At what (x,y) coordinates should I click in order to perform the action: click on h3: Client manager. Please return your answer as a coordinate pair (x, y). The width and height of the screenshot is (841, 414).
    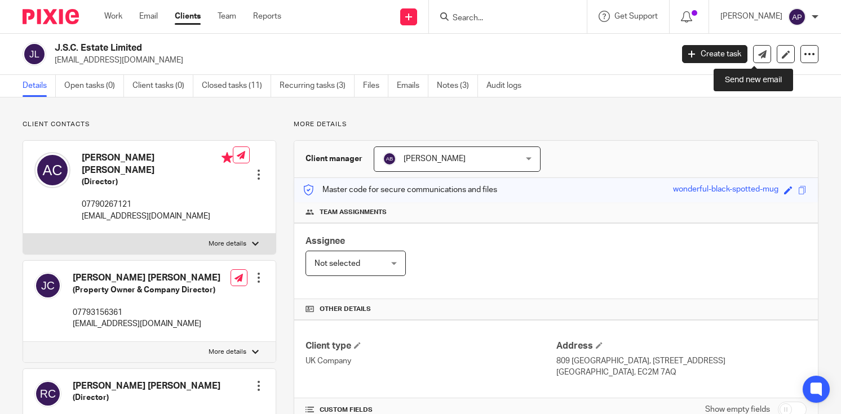
    Looking at the image, I should click on (334, 159).